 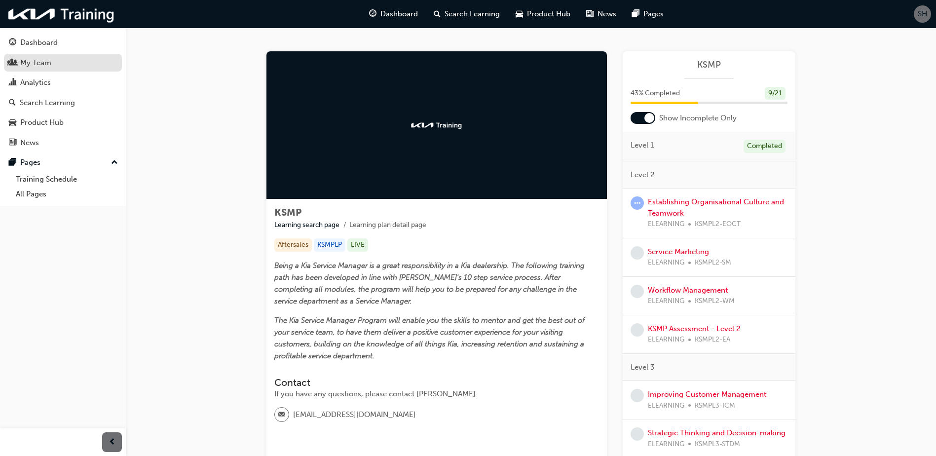 I want to click on a: kia-training, so click(x=62, y=14).